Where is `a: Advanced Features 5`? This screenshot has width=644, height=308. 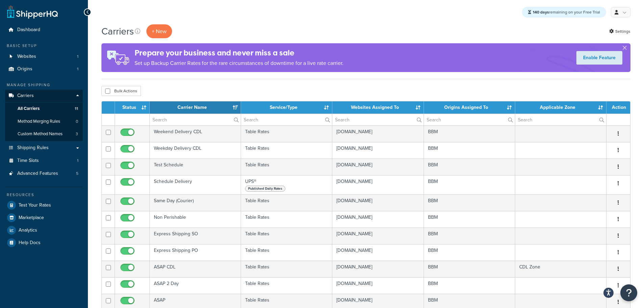 a: Advanced Features 5 is located at coordinates (44, 173).